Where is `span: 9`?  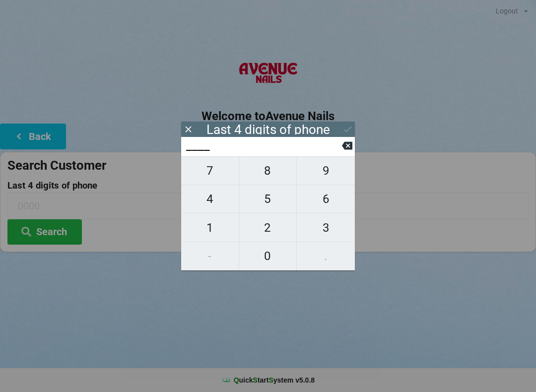
span: 9 is located at coordinates (326, 171).